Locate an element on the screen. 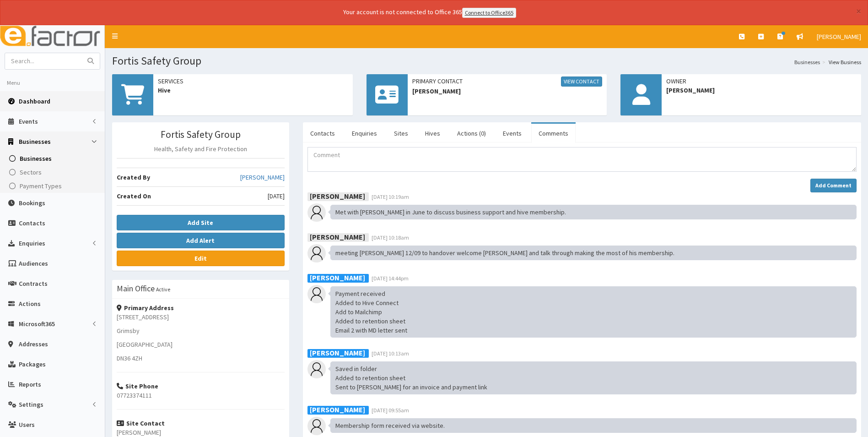  small: Active is located at coordinates (163, 289).